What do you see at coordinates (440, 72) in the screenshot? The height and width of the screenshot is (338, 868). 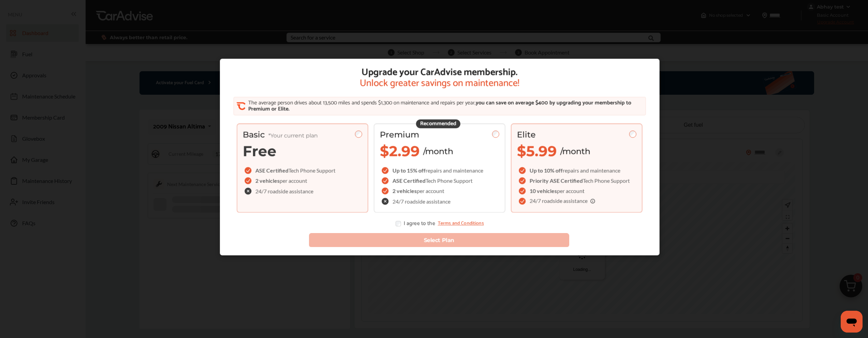 I see `span: Upgrade your CarAdvise membership.` at bounding box center [440, 72].